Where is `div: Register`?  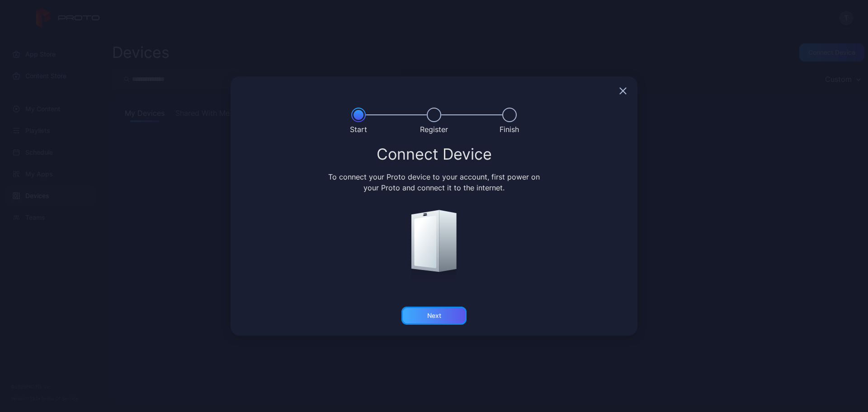 div: Register is located at coordinates (434, 129).